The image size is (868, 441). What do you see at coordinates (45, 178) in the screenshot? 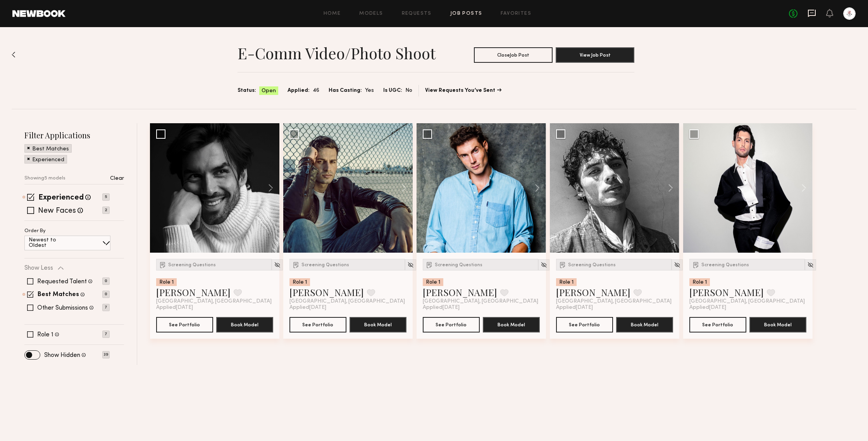
I see `p: Showing 5 models` at bounding box center [45, 178].